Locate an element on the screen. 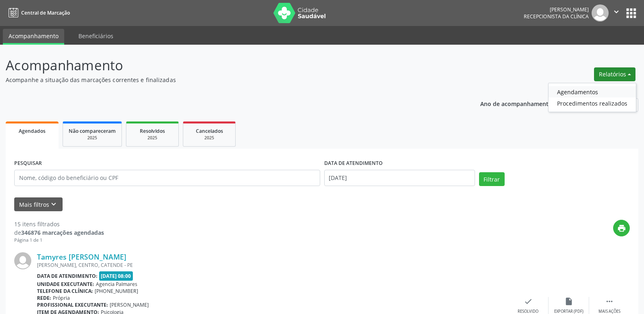 The height and width of the screenshot is (314, 644). button: Filtrar is located at coordinates (491, 179).